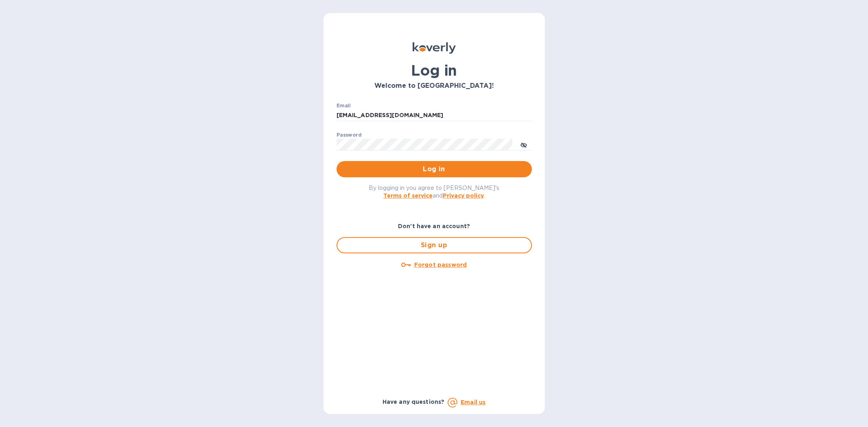  I want to click on b: Have any questions?, so click(413, 402).